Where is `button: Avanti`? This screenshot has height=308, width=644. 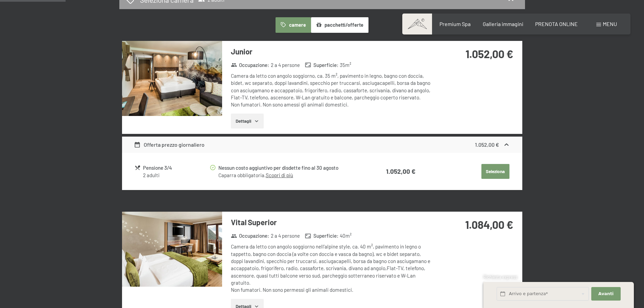
button: Avanti is located at coordinates (606, 294).